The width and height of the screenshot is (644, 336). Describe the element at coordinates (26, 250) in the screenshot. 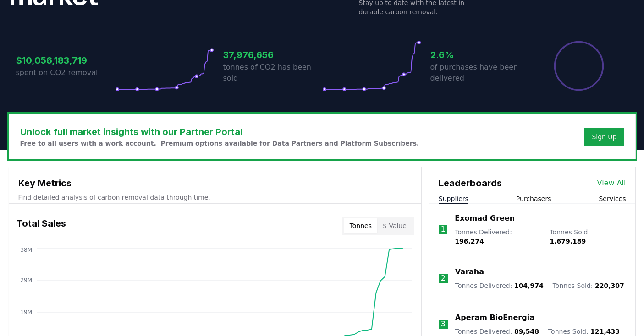

I see `tspan: 38M` at that location.